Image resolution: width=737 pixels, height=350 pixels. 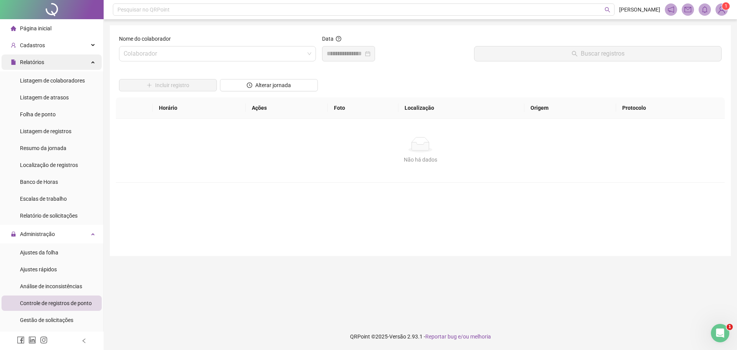 I want to click on button: Alterar jornada, so click(x=269, y=85).